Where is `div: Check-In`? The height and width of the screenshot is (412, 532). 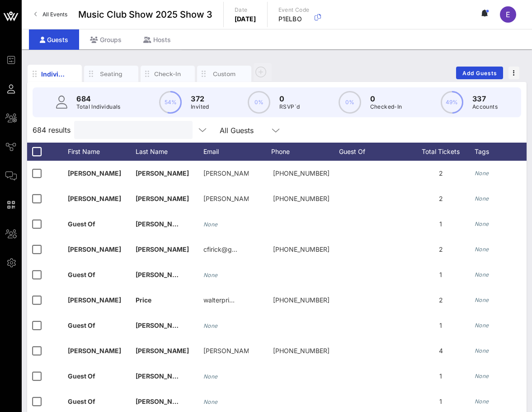
div: Check-In is located at coordinates (168, 74).